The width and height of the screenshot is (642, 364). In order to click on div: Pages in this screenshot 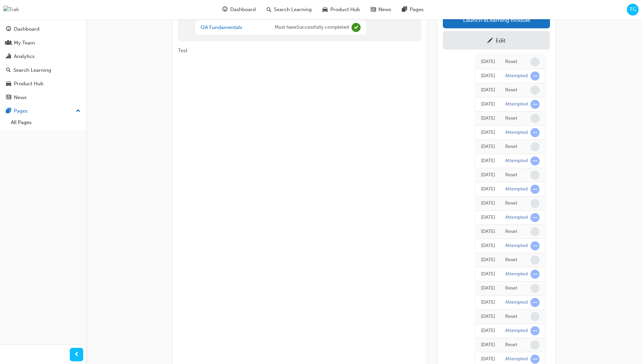, I will do `click(21, 111)`.